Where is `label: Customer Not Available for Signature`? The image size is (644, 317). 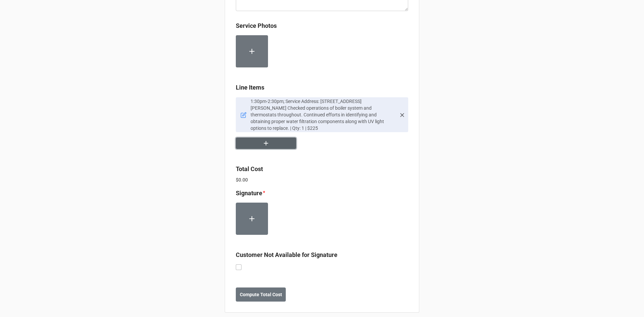
label: Customer Not Available for Signature is located at coordinates (286, 255).